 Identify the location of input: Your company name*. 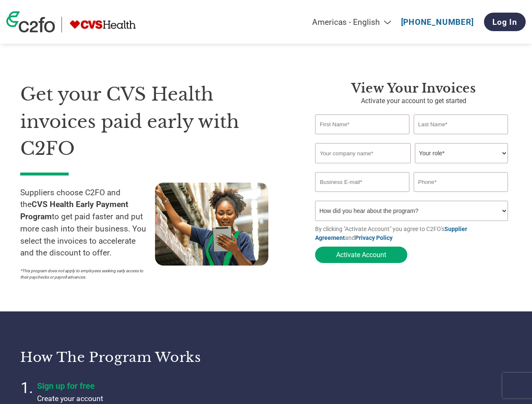
(362, 153).